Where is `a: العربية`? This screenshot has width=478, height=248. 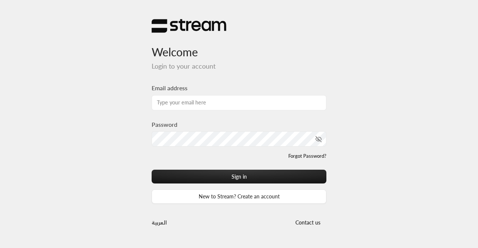
a: العربية is located at coordinates (159, 223).